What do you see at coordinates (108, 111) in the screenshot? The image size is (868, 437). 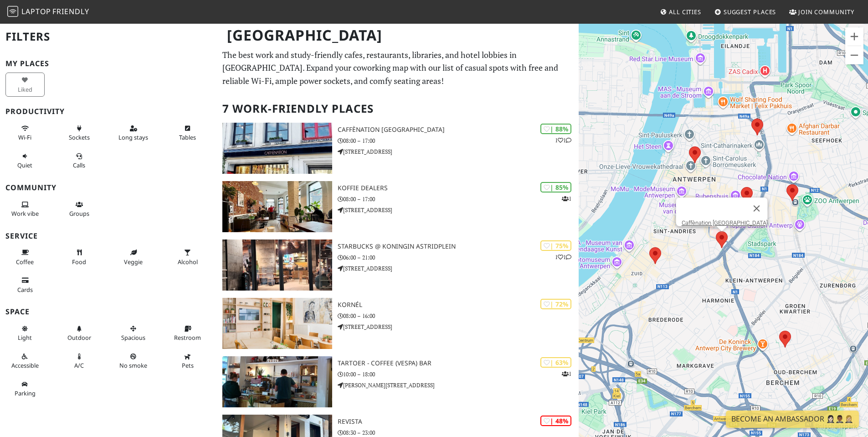 I see `h3: Productivity` at bounding box center [108, 111].